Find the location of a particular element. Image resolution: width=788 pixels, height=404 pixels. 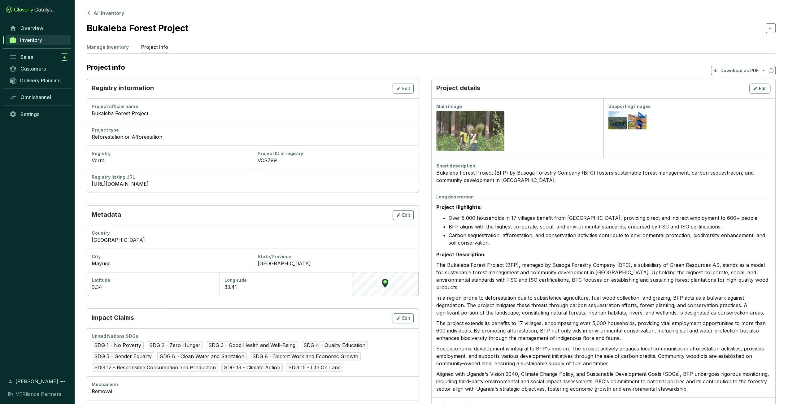

p: Metadata is located at coordinates (106, 215).